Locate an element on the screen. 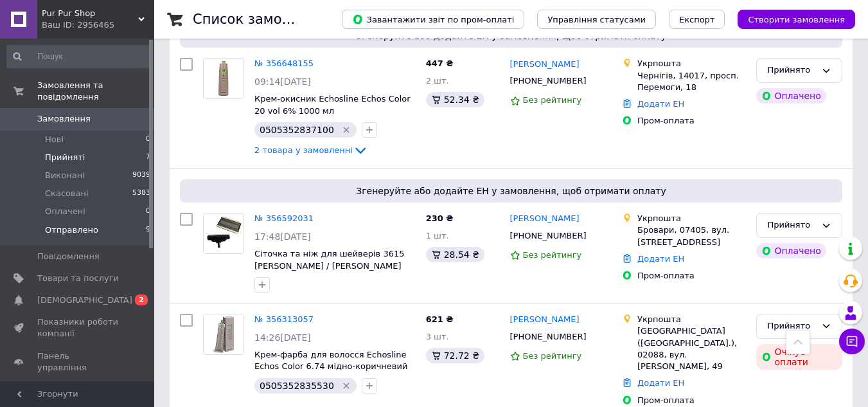  a: № 356592031 is located at coordinates (284, 218).